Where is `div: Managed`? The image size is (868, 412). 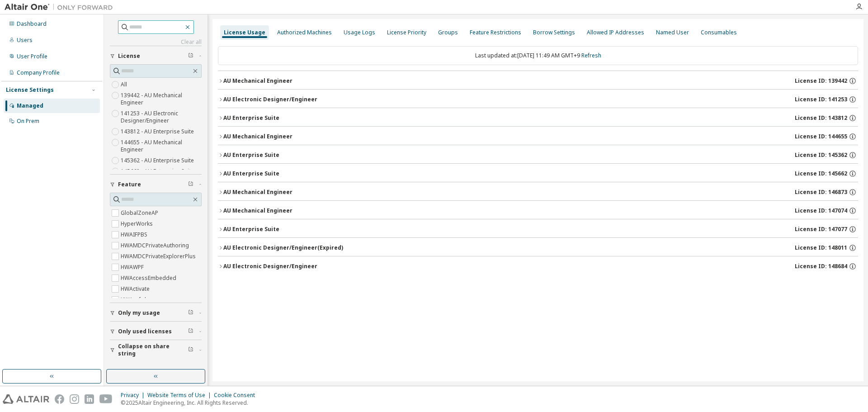 div: Managed is located at coordinates (30, 106).